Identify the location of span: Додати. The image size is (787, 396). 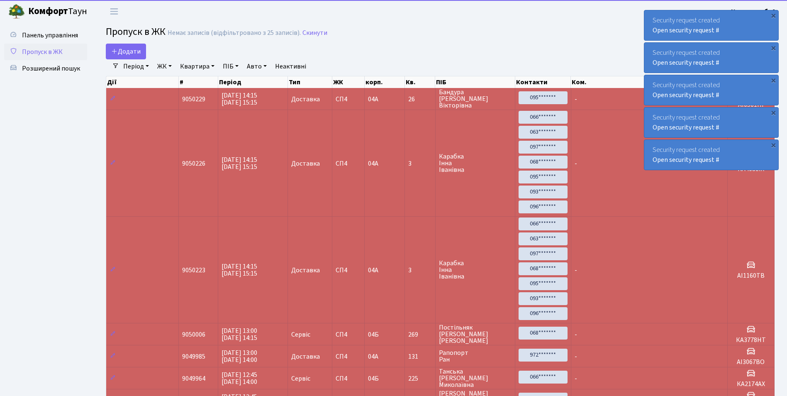
(126, 51).